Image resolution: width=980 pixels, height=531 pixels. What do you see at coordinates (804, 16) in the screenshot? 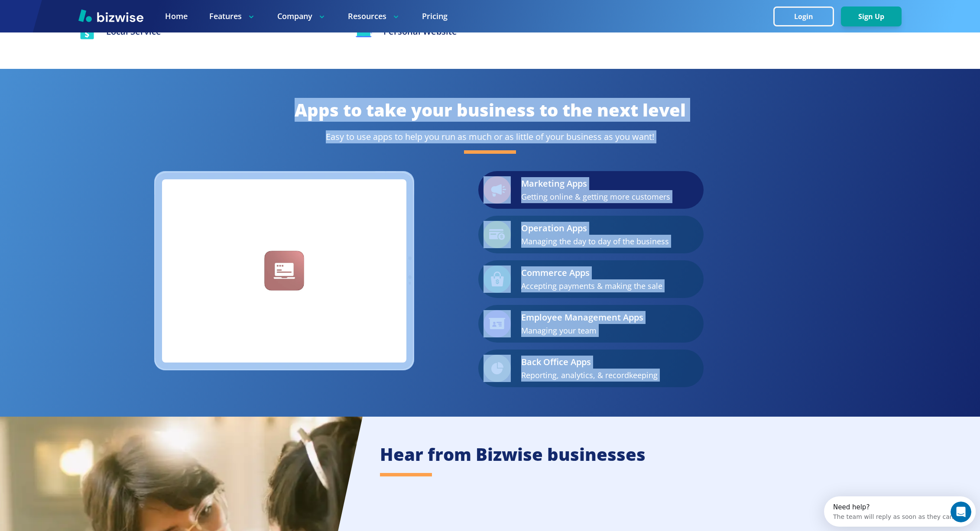
I see `button: Login` at bounding box center [804, 16].